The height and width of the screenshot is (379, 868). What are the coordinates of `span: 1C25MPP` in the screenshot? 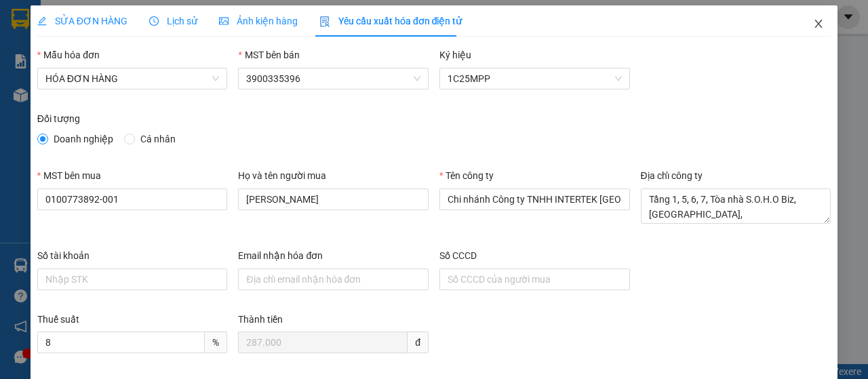 It's located at (535, 78).